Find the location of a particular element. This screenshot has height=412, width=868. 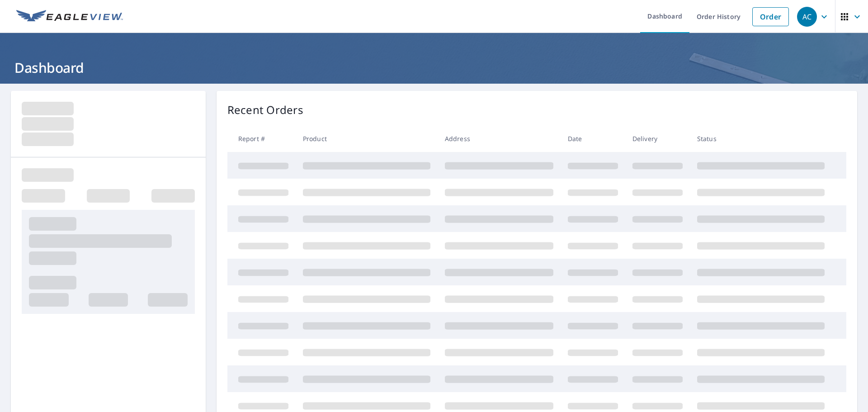

th: Status is located at coordinates (761, 139).